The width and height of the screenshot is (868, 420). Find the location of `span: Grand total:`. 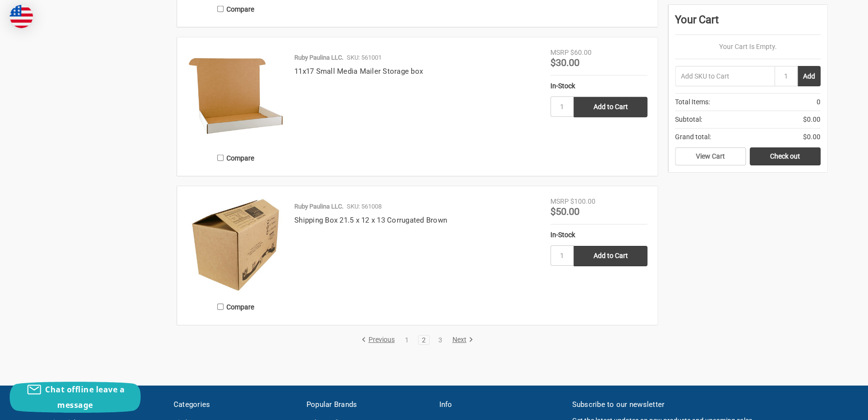

span: Grand total: is located at coordinates (693, 137).